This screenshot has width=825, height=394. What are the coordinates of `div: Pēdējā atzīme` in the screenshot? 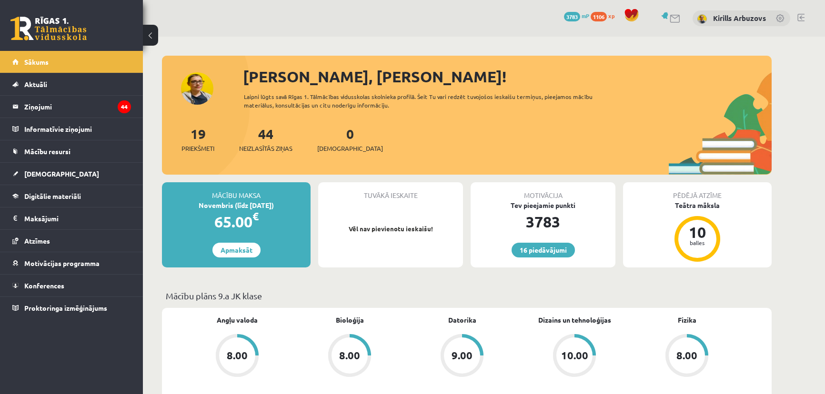 It's located at (697, 191).